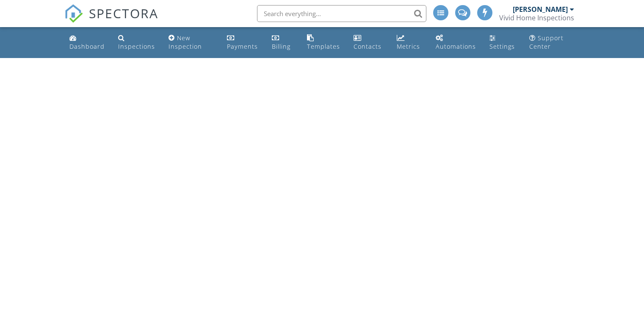 Image resolution: width=644 pixels, height=335 pixels. Describe the element at coordinates (324, 46) in the screenshot. I see `div: Templates` at that location.